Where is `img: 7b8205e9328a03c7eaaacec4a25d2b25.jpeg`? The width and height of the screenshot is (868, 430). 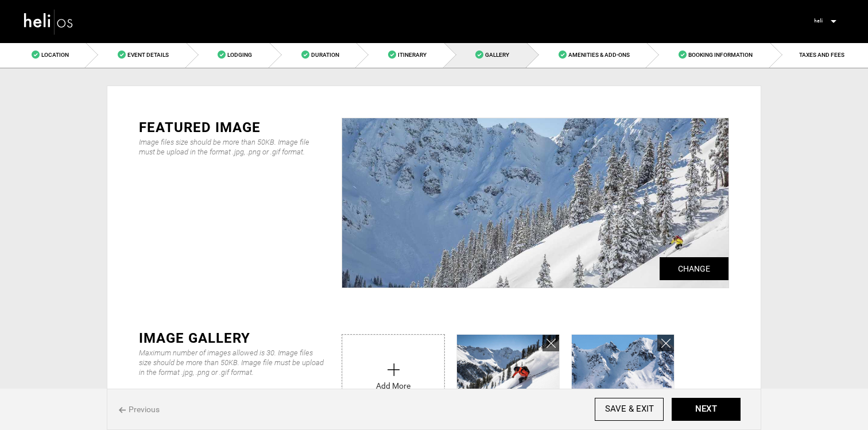
img: 7b8205e9328a03c7eaaacec4a25d2b25.jpeg is located at coordinates (818, 20).